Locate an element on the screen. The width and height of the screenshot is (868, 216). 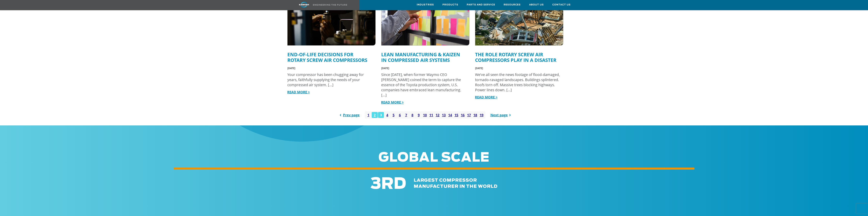
a: 13 is located at coordinates (444, 115).